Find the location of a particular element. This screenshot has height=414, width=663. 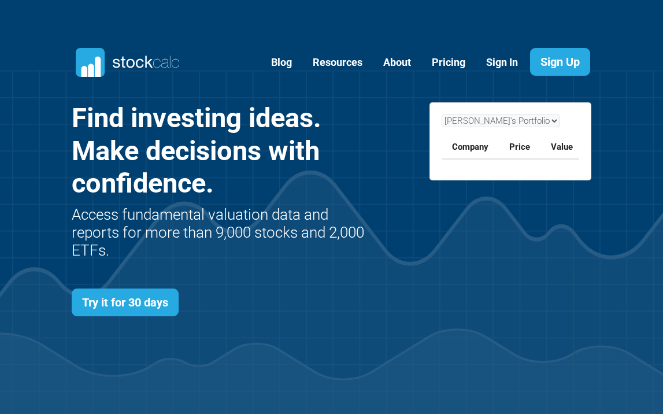

a: Blog is located at coordinates (282, 62).